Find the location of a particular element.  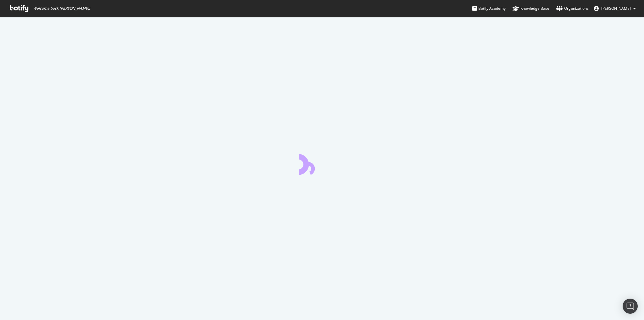

span: Laurent Renon is located at coordinates (616, 8).